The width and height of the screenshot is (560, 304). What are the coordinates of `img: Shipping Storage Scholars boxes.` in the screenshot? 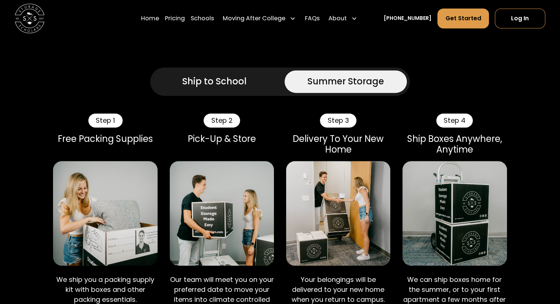 It's located at (455, 213).